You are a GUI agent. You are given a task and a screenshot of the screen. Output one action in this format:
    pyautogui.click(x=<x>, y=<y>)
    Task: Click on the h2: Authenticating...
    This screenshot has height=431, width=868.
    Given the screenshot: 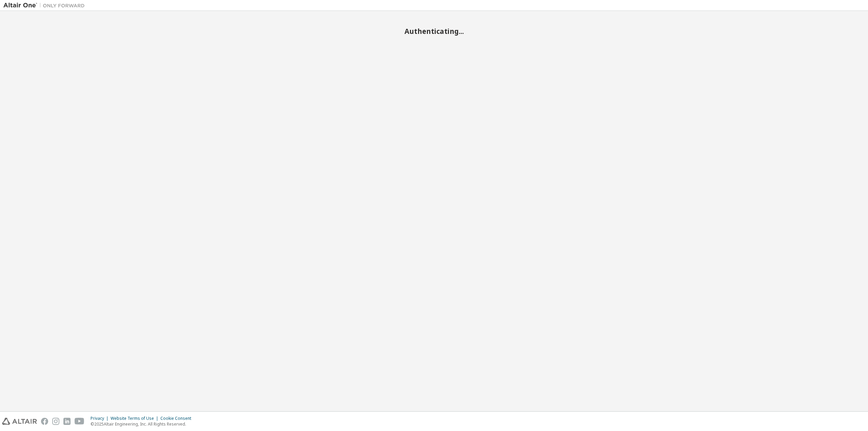 What is the action you would take?
    pyautogui.click(x=434, y=31)
    